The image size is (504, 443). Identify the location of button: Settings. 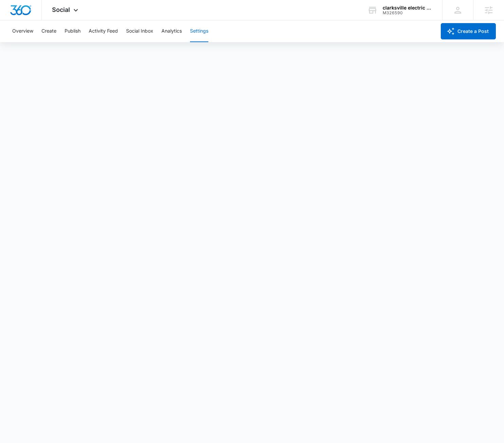
(199, 31).